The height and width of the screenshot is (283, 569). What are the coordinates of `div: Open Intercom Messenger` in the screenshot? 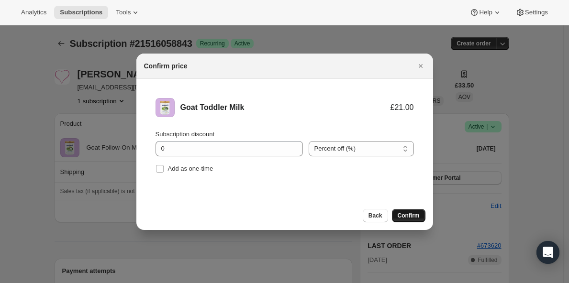 It's located at (548, 253).